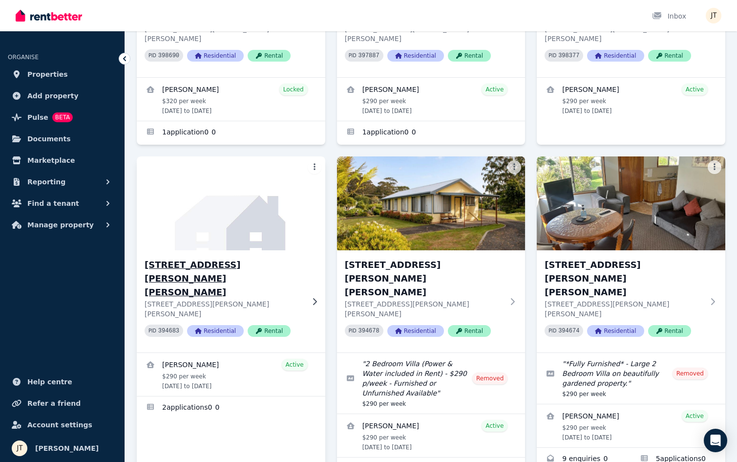 The height and width of the screenshot is (462, 737). What do you see at coordinates (50, 382) in the screenshot?
I see `span: Help centre` at bounding box center [50, 382].